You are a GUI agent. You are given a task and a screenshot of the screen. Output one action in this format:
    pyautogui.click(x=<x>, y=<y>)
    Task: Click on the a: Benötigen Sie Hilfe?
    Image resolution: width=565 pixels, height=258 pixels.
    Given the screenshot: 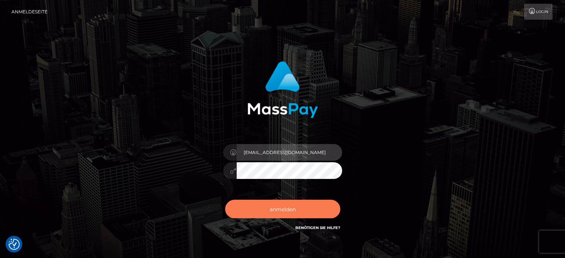 What is the action you would take?
    pyautogui.click(x=317, y=228)
    